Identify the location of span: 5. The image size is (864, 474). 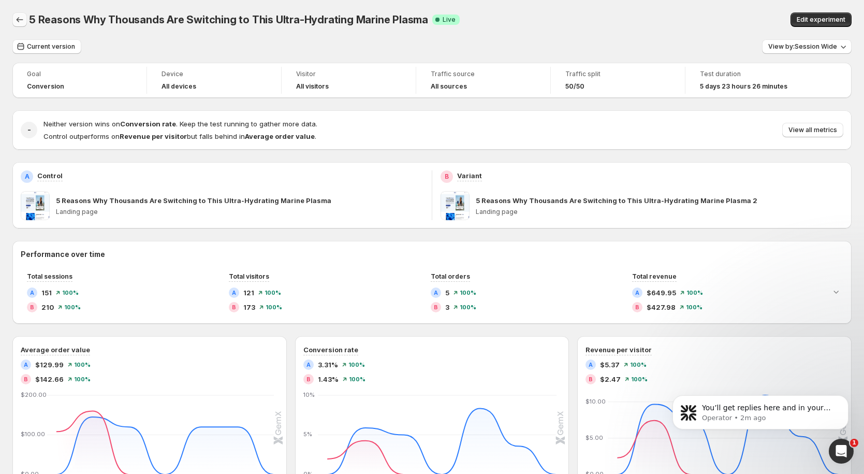
(447, 293).